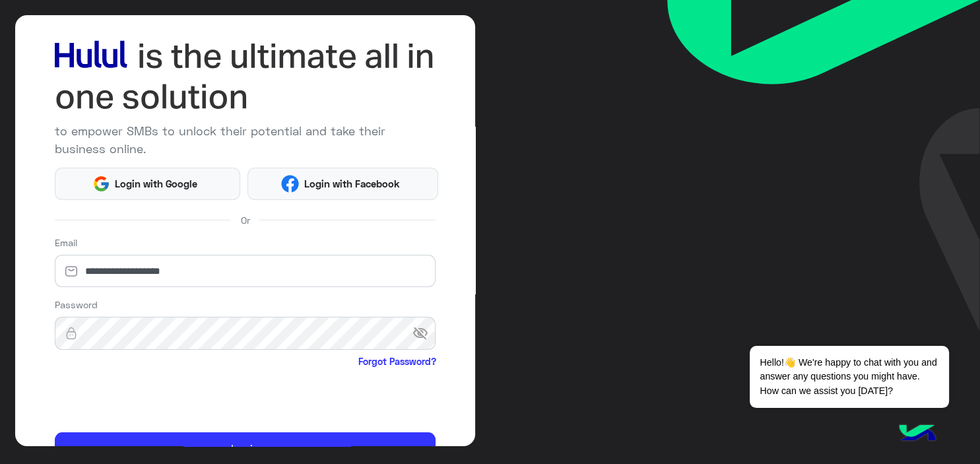 This screenshot has height=464, width=980. What do you see at coordinates (147, 185) in the screenshot?
I see `button: Login with Google` at bounding box center [147, 185].